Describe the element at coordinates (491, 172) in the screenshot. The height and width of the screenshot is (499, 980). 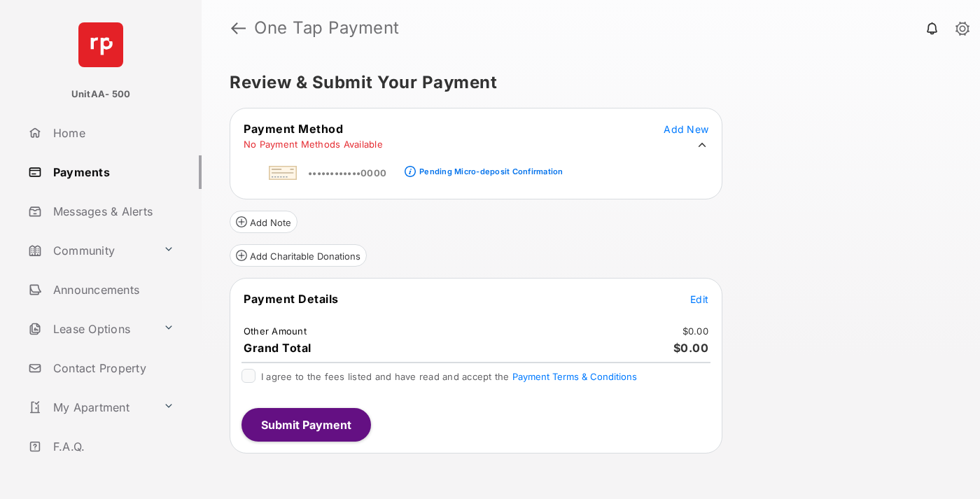
I see `div: Pending Micro-deposit Confirmation` at that location.